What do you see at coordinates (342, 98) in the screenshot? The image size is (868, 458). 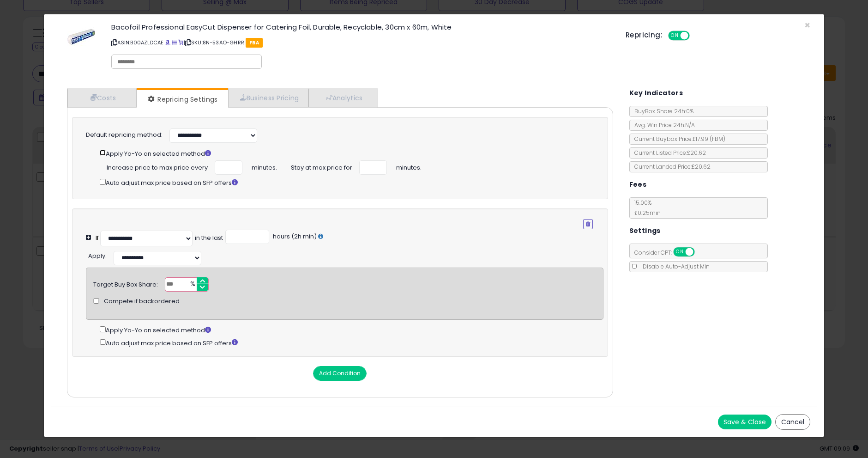 I see `a: Analytics` at bounding box center [342, 98].